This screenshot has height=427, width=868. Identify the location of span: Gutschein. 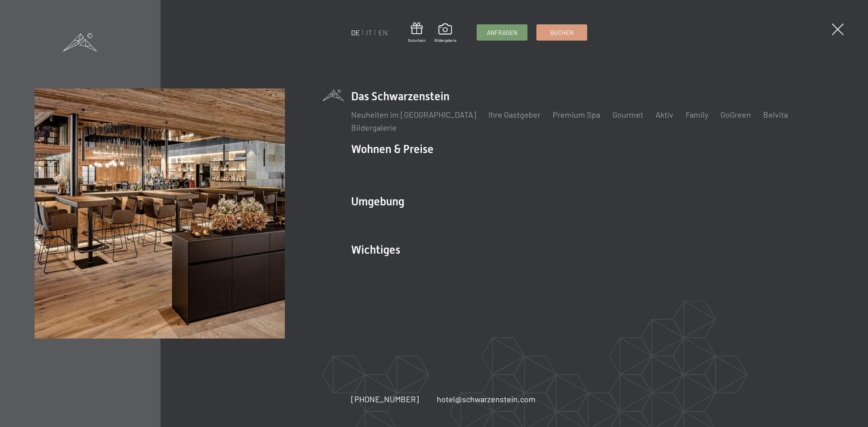
(416, 41).